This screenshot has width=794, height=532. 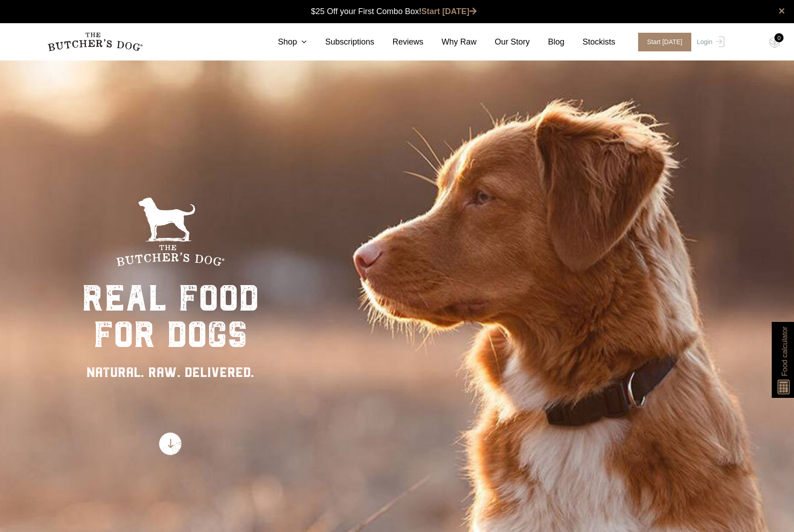 What do you see at coordinates (590, 42) in the screenshot?
I see `a: Stockists` at bounding box center [590, 42].